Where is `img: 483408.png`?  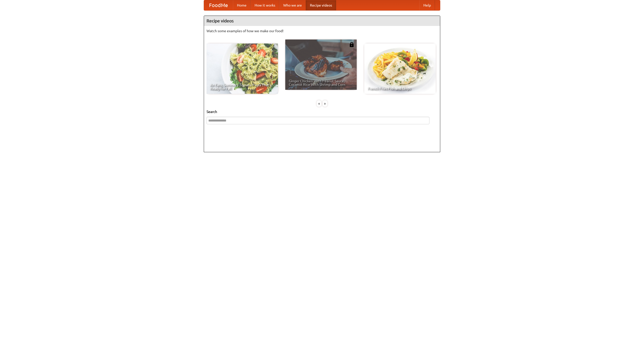
img: 483408.png is located at coordinates (352, 45).